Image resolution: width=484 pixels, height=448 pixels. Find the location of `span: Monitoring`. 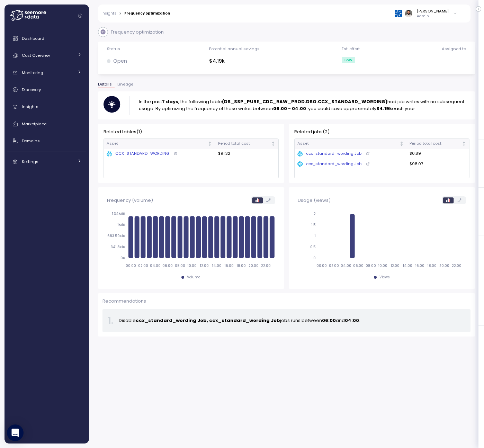

span: Monitoring is located at coordinates (32, 72).